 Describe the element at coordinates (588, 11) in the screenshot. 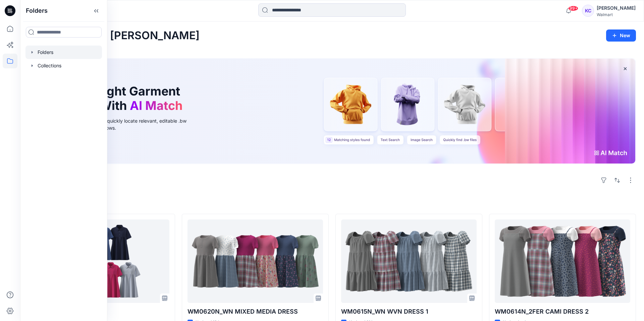

I see `div: KC` at that location.